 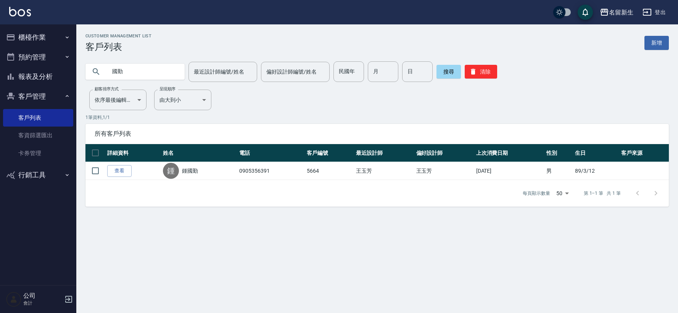 What do you see at coordinates (448, 72) in the screenshot?
I see `button: 搜尋` at bounding box center [448, 72].